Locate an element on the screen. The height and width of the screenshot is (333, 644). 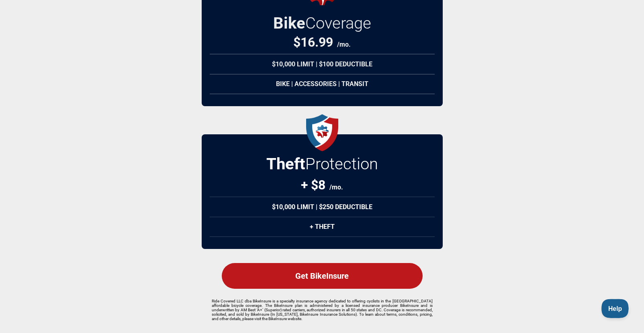
div: $10,000 Limit | $100 Deductible is located at coordinates (322, 64).